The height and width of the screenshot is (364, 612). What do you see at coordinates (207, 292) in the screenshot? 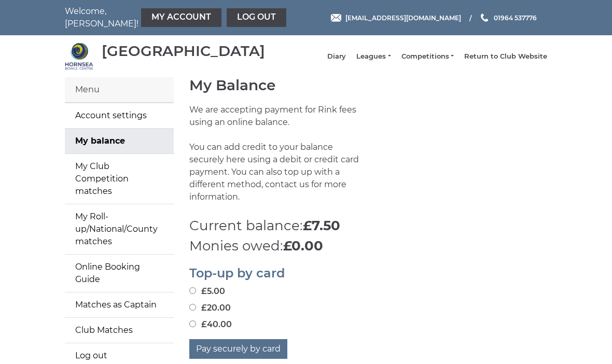
I see `label: £5.00` at bounding box center [207, 292].